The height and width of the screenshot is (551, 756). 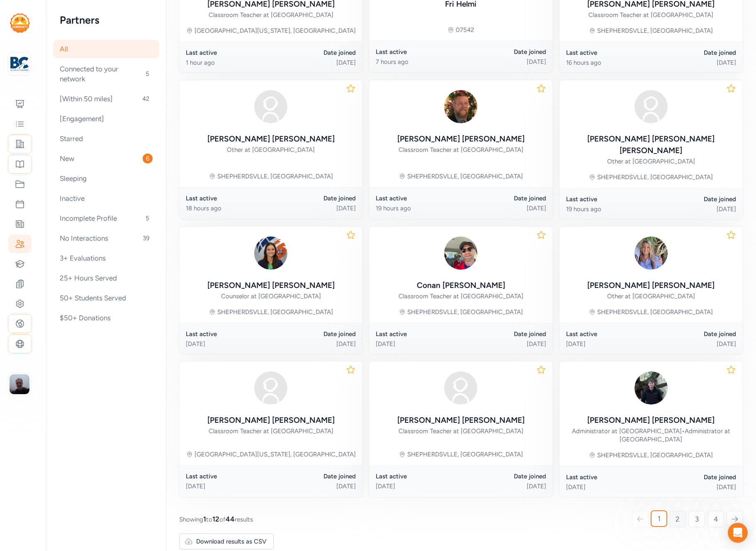 I want to click on div: 7 hours ago, so click(x=418, y=62).